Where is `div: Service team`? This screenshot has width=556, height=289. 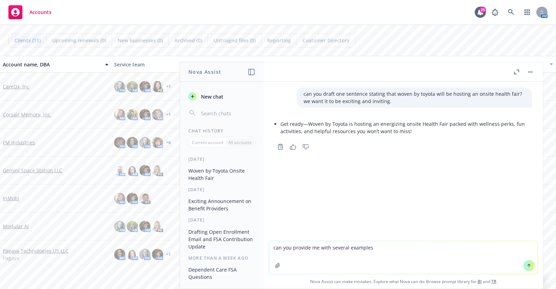 div: Service team is located at coordinates (167, 64).